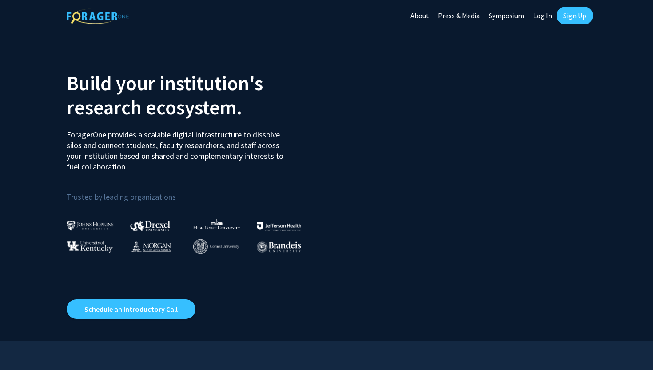 This screenshot has width=653, height=370. What do you see at coordinates (217, 224) in the screenshot?
I see `img: High Point University` at bounding box center [217, 224].